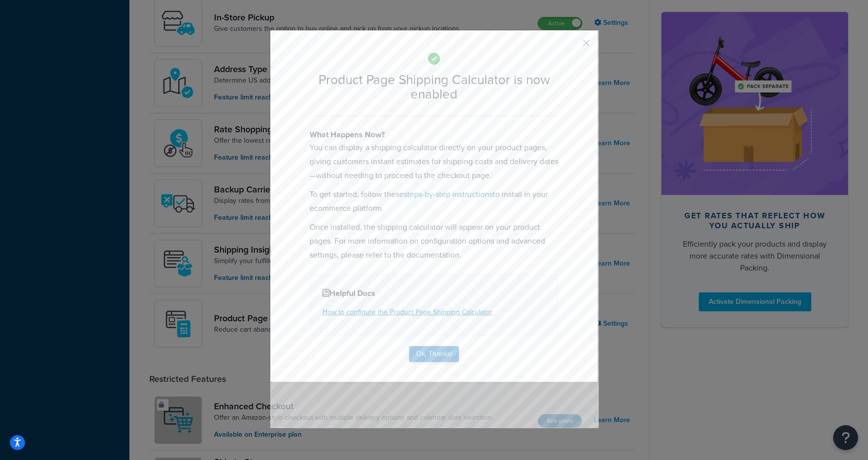 The height and width of the screenshot is (460, 868). I want to click on a: steps-by-step instructions, so click(448, 194).